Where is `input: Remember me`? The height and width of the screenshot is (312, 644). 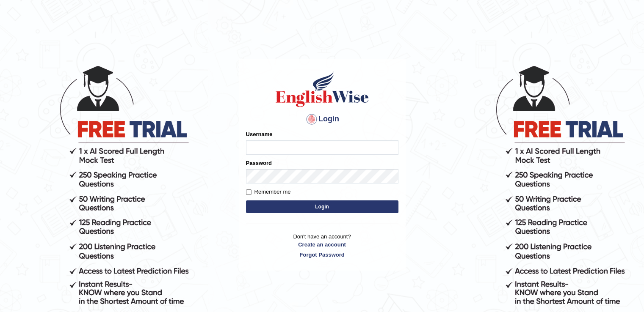
input: Remember me is located at coordinates (249, 192).